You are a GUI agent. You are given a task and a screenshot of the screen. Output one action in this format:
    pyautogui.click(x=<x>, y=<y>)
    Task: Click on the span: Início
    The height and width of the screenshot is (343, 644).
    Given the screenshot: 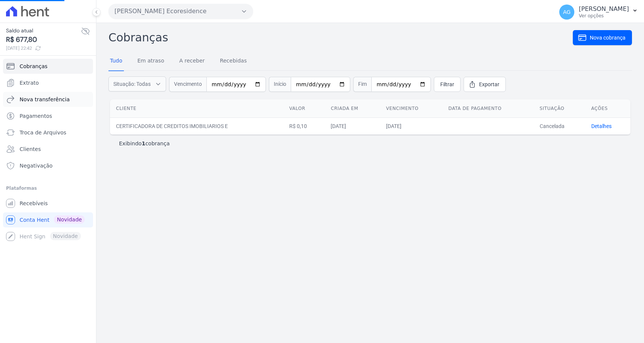 What is the action you would take?
    pyautogui.click(x=280, y=84)
    